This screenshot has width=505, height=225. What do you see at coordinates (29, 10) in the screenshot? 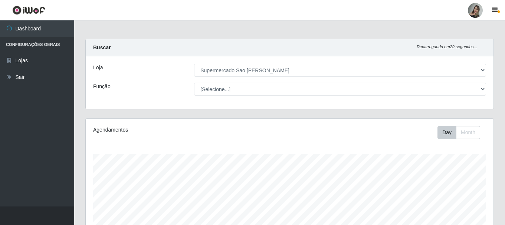
I see `img: CoreUI Logo` at bounding box center [29, 10].